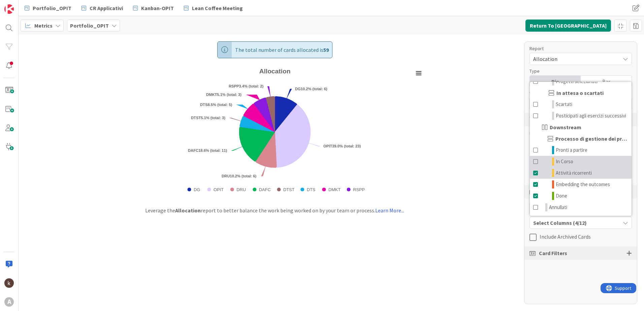 The image size is (644, 311). What do you see at coordinates (203, 105) in the screenshot?
I see `tspan: DTS` at bounding box center [203, 105].